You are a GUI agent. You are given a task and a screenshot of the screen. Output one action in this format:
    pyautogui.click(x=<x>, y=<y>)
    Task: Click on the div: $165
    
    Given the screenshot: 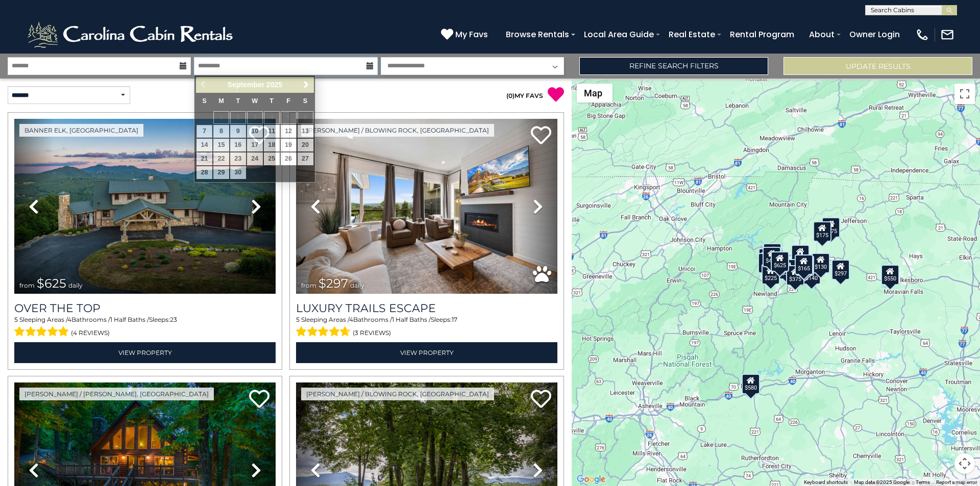 What is the action you would take?
    pyautogui.click(x=804, y=264)
    